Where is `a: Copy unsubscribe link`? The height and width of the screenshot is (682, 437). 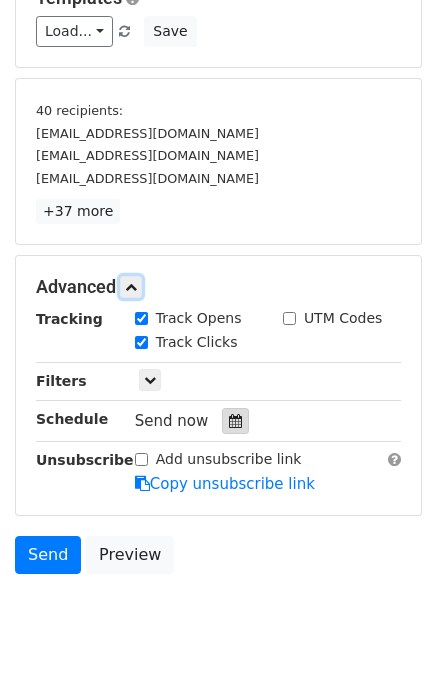
a: Copy unsubscribe link is located at coordinates (225, 484).